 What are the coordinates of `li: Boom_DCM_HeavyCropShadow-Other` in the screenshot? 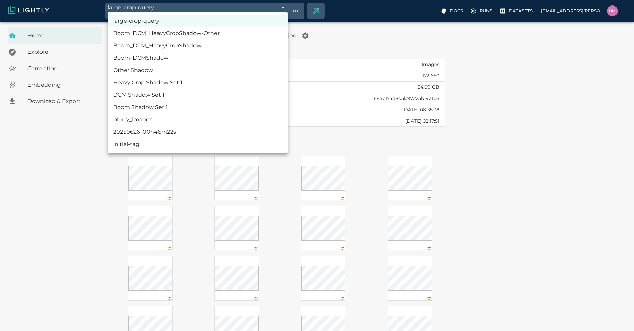 It's located at (198, 33).